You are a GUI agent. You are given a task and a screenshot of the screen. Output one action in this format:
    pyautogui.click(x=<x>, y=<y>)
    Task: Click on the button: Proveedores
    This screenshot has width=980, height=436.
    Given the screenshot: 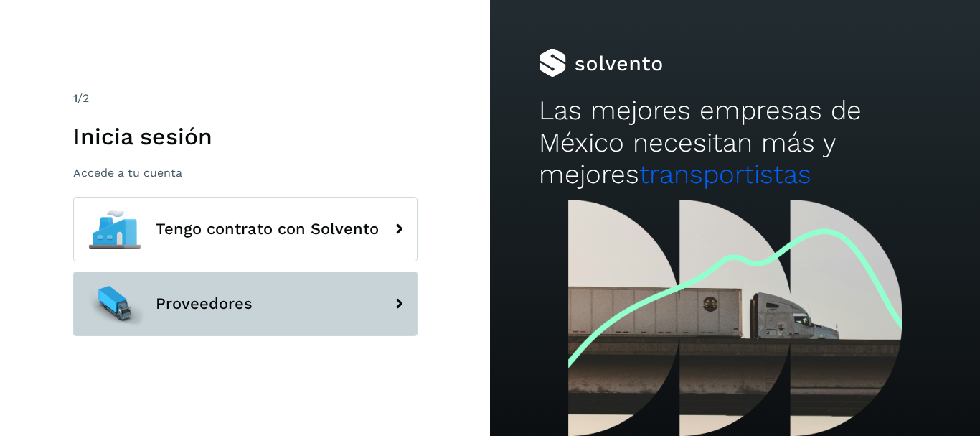 What is the action you would take?
    pyautogui.click(x=246, y=304)
    